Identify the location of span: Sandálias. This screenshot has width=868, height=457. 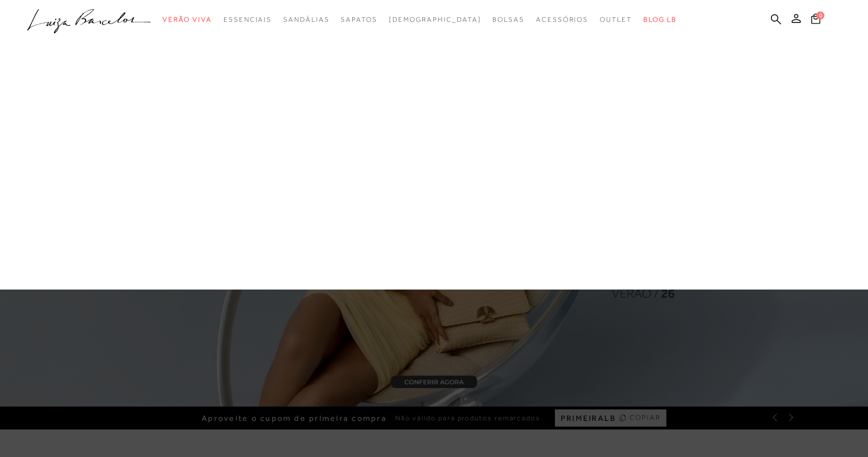
(307, 19).